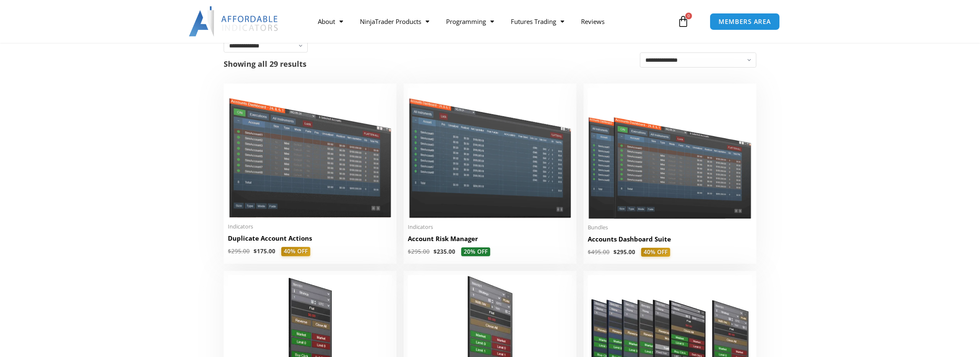 This screenshot has width=980, height=357. What do you see at coordinates (490, 153) in the screenshot?
I see `img: Account Risk Manager` at bounding box center [490, 153].